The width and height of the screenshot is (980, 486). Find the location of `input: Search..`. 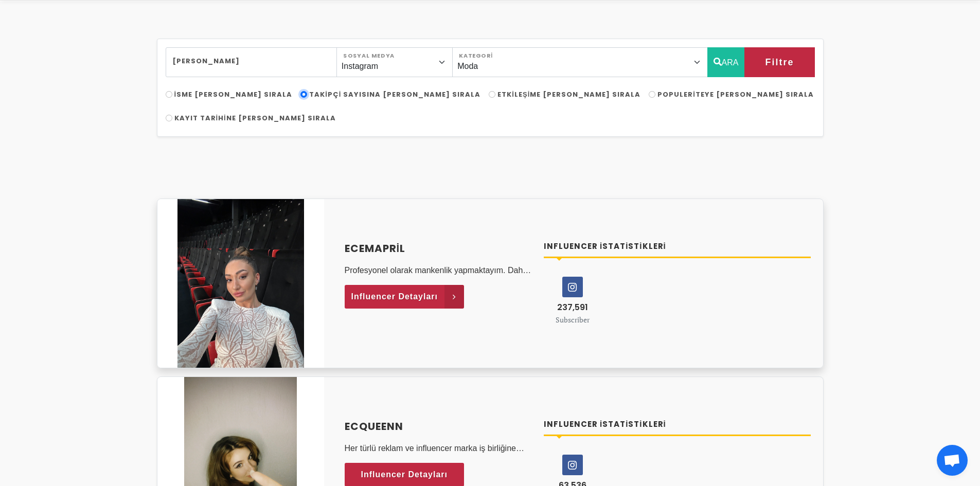

input: Search.. is located at coordinates (251, 62).